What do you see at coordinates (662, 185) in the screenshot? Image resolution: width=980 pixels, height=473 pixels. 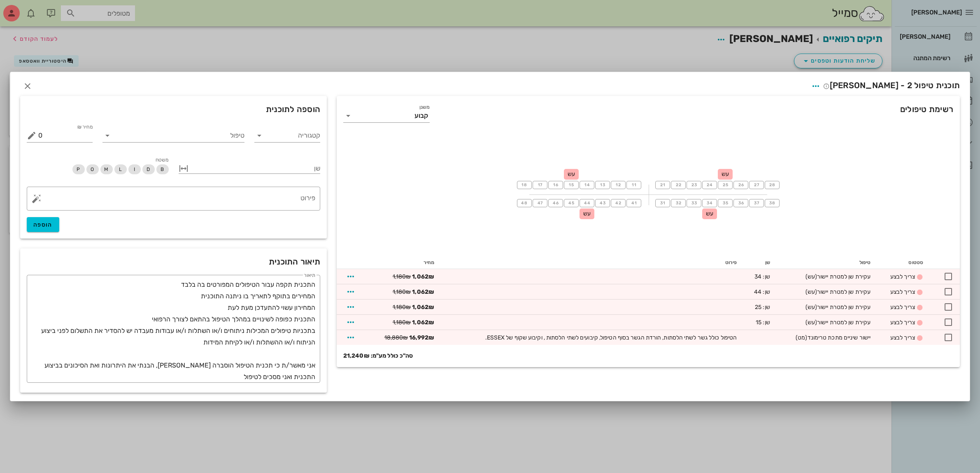 I see `span: 21` at bounding box center [662, 185].